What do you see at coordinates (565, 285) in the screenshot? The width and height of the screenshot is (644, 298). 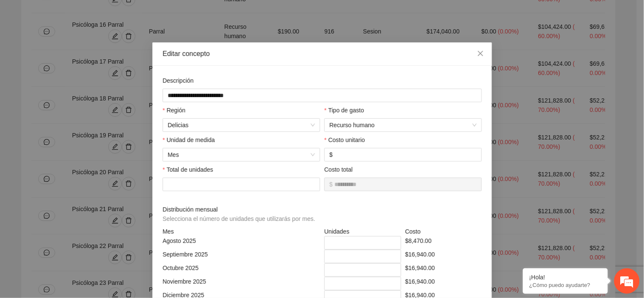 I see `p: ¿Cómo puedo ayudarte?` at bounding box center [565, 285].